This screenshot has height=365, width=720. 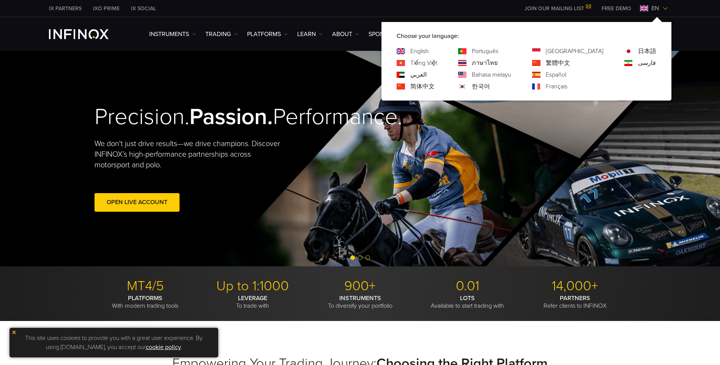 I want to click on p: With modern trading tools, so click(x=145, y=302).